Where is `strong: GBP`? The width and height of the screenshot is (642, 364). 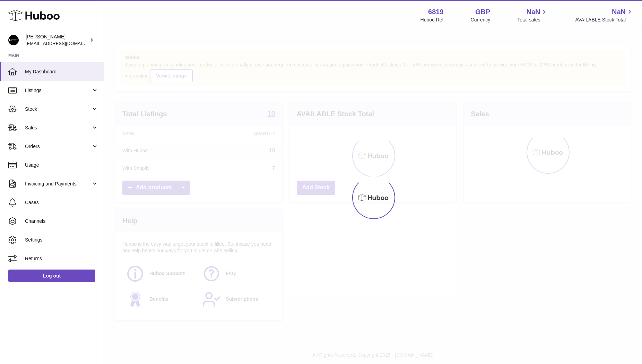
strong: GBP is located at coordinates (483, 11).